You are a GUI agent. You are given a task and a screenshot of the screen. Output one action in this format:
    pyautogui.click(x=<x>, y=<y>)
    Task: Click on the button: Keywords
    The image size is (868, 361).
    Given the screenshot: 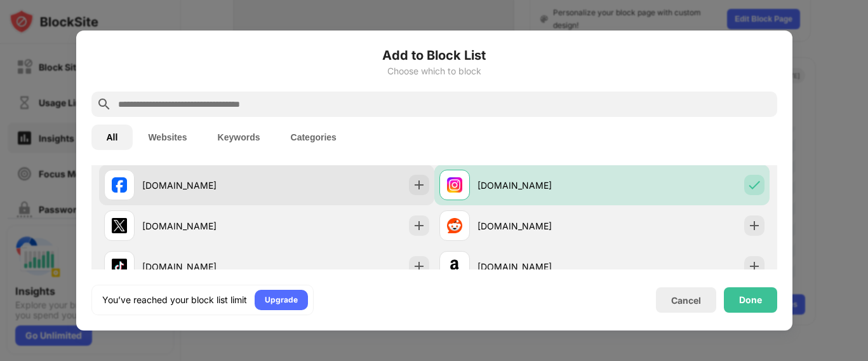 What is the action you would take?
    pyautogui.click(x=239, y=138)
    